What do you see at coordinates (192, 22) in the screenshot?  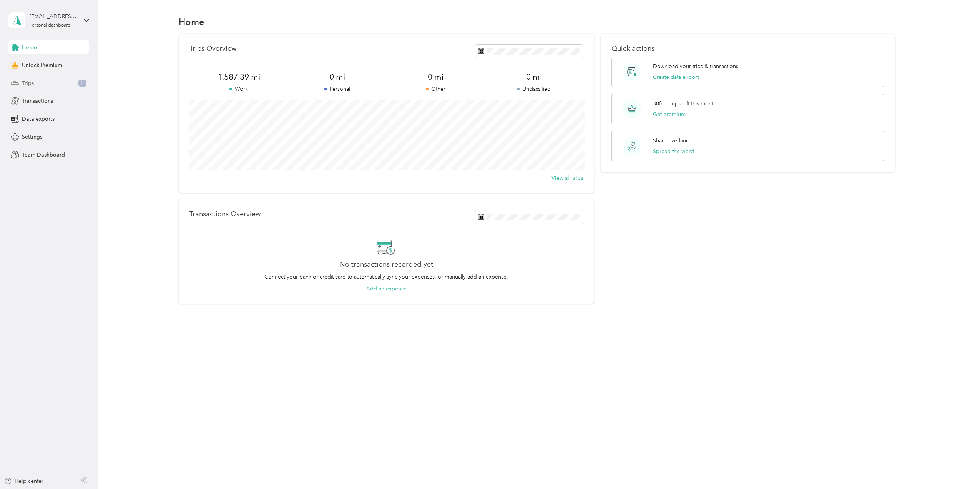 I see `h1: Home` at bounding box center [192, 22].